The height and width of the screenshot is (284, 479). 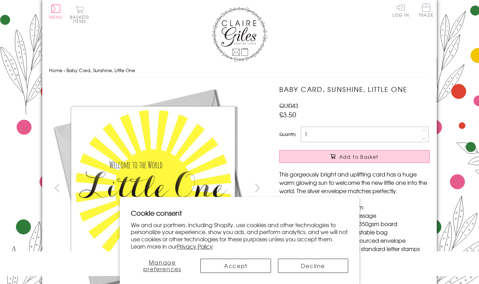 What do you see at coordinates (162, 265) in the screenshot?
I see `button: Manage preferences` at bounding box center [162, 265].